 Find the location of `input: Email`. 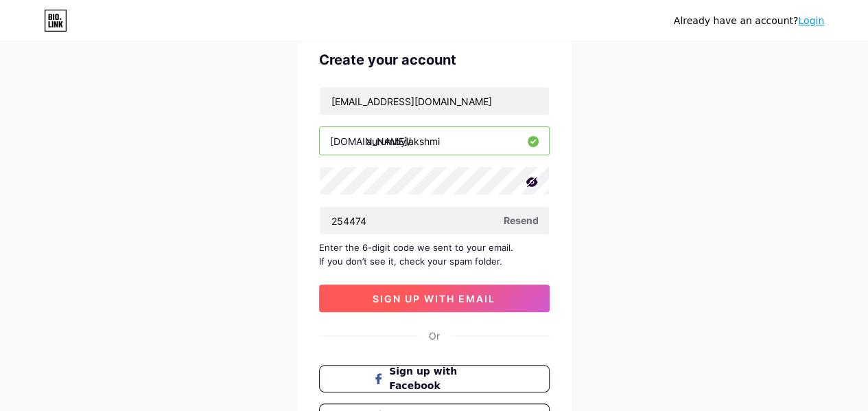

input: Email is located at coordinates (434, 101).